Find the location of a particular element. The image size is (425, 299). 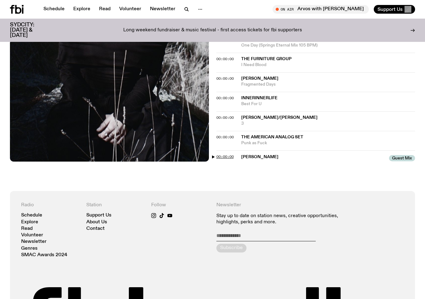

h4: Radio is located at coordinates (50, 205).